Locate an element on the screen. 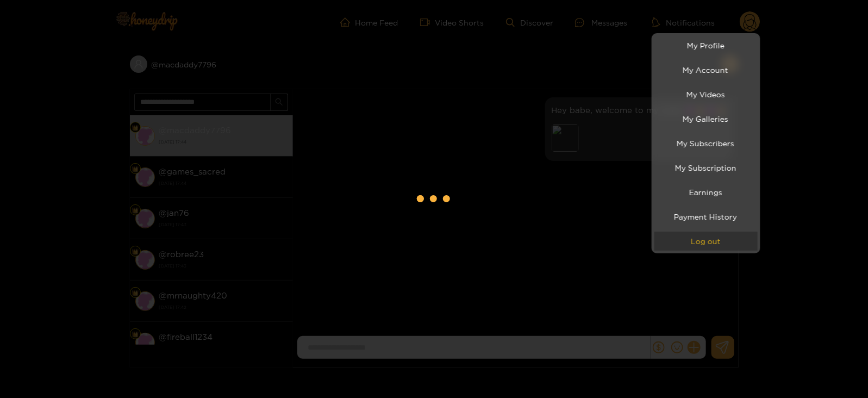 The height and width of the screenshot is (398, 868). a: My Account is located at coordinates (706, 69).